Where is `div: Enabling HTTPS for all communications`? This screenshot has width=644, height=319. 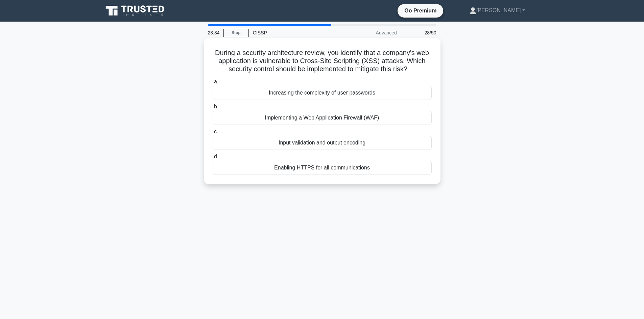
div: Enabling HTTPS for all communications is located at coordinates (322, 168).